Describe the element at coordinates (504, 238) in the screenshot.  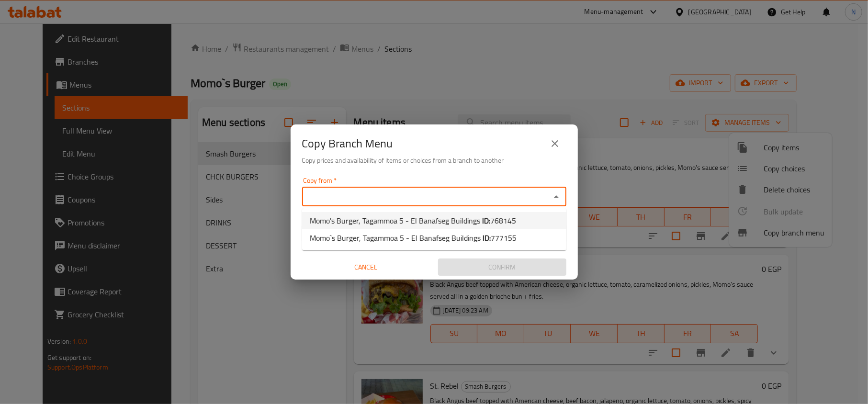
I see `span: 777155` at that location.